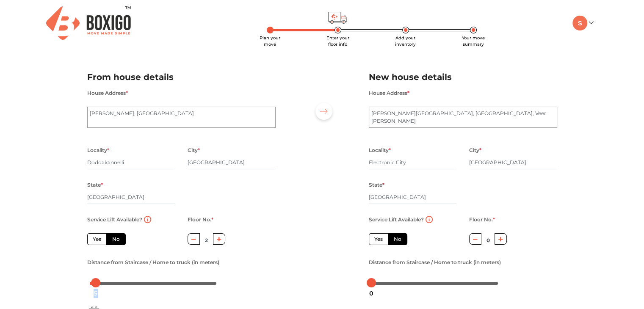 The width and height of the screenshot is (644, 309). I want to click on h2: New house details, so click(463, 77).